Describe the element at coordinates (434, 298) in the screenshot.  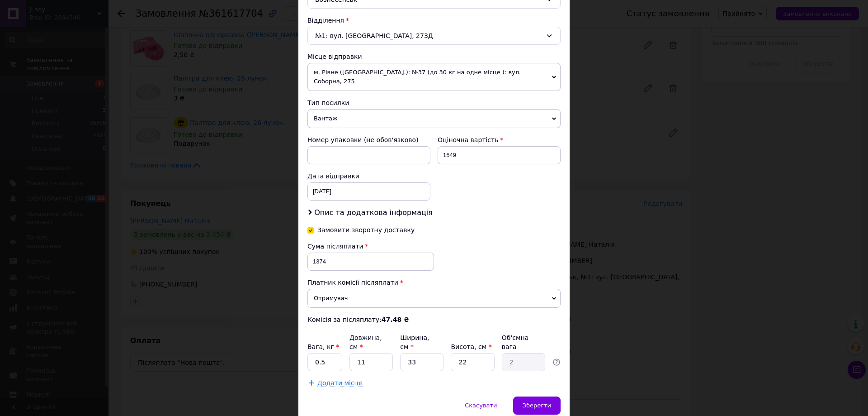
I see `span: Отримувач` at that location.